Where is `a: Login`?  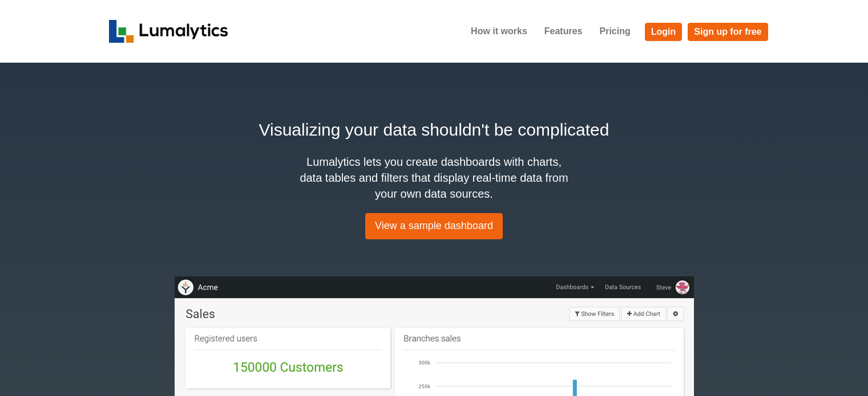
a: Login is located at coordinates (664, 32).